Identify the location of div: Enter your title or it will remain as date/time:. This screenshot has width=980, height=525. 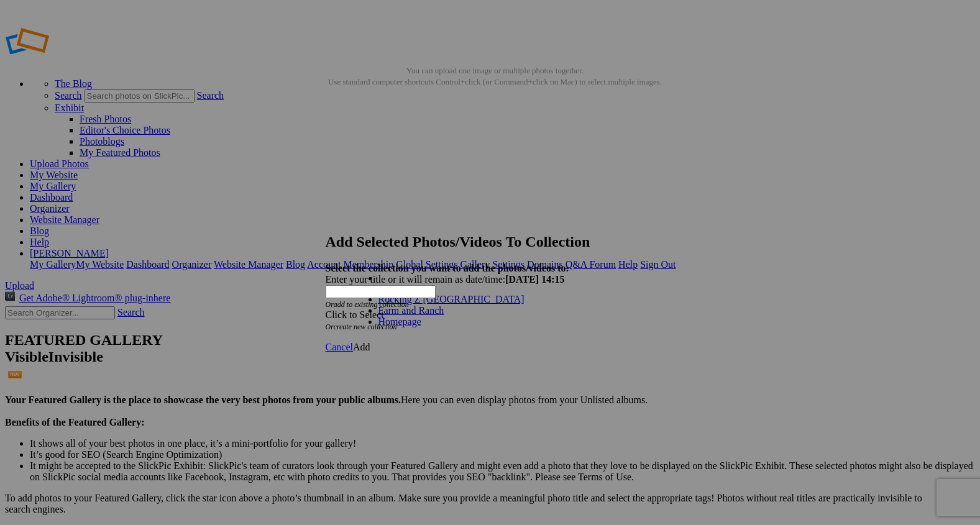
(490, 280).